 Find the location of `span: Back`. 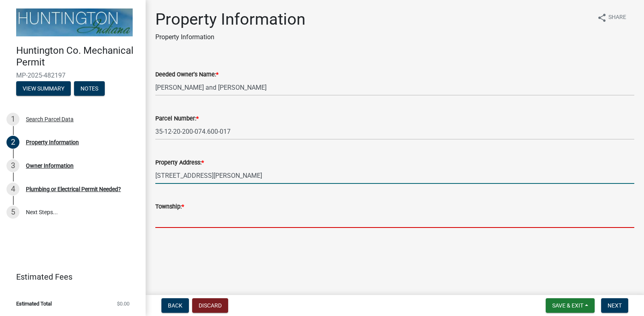

span: Back is located at coordinates (175, 305).